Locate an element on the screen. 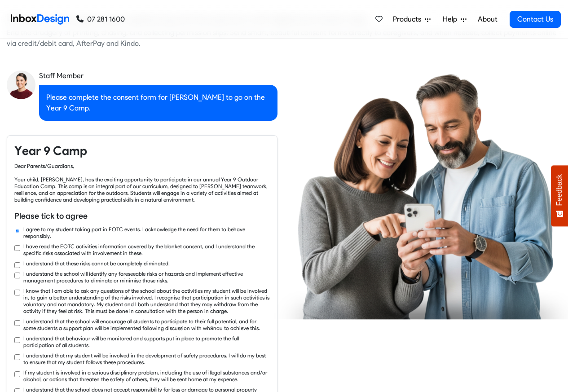 The width and height of the screenshot is (568, 392). label: I understand that my student will be involved in the development of safety procedures. I will do ... is located at coordinates (146, 359).